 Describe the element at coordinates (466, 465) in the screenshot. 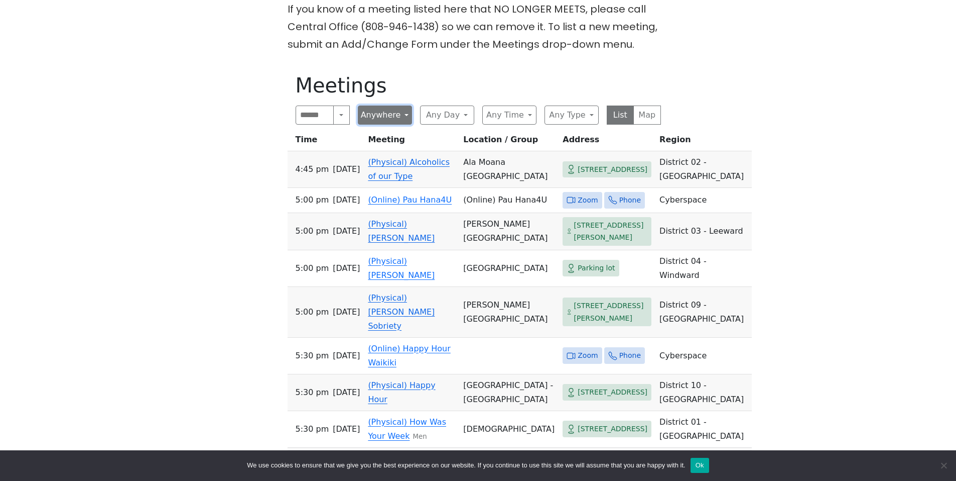

I see `span: We use cookies to ensure that we give you the best experience on our website. If you continue to ...` at that location.